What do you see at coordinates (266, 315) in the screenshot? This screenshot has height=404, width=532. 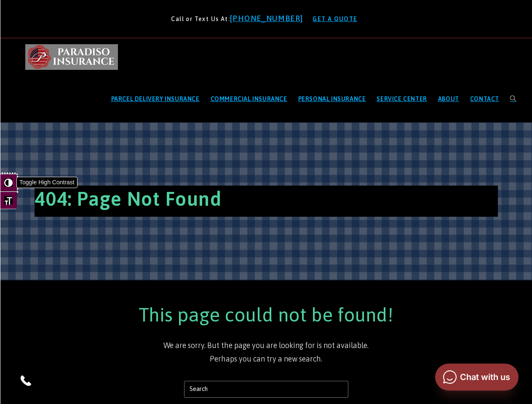 I see `h2: This page could not be found!` at bounding box center [266, 315].